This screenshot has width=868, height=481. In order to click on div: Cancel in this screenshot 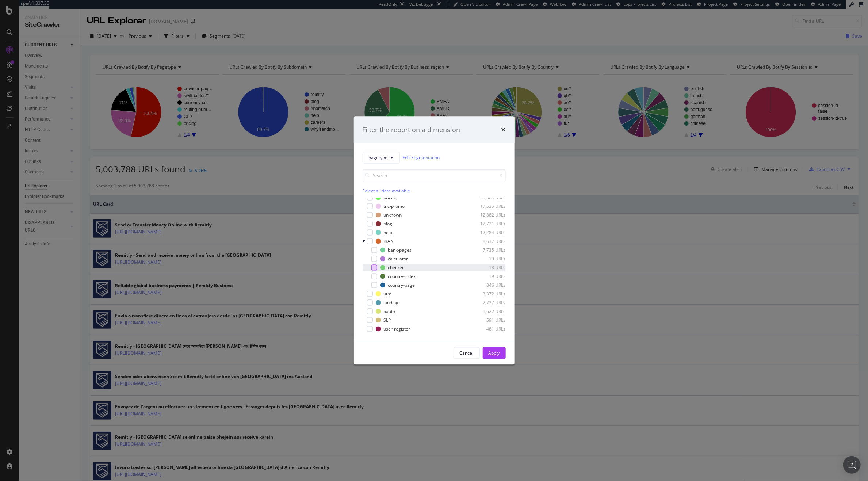, I will do `click(467, 353)`.